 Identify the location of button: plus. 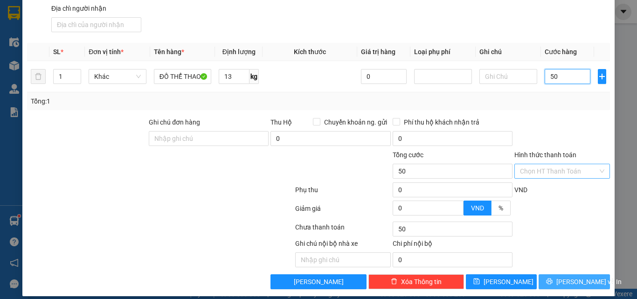
(602, 76).